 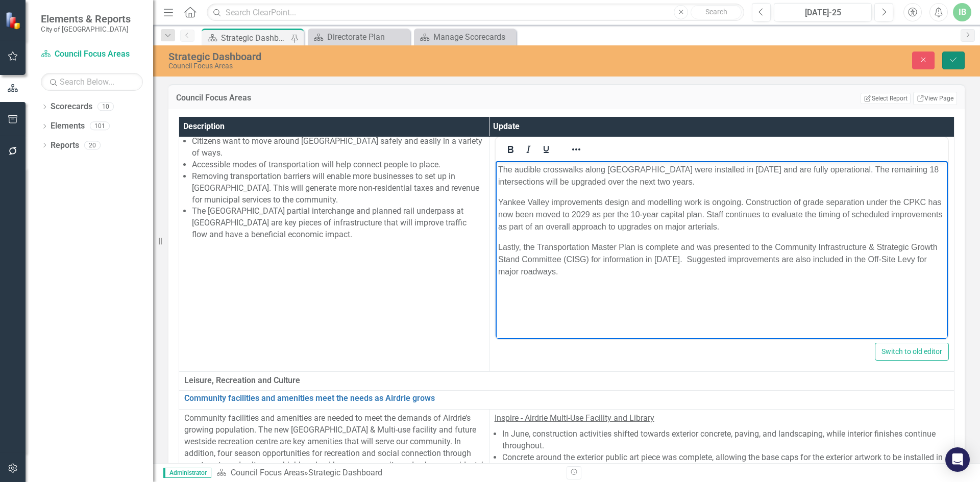 I want to click on button: Select Report, so click(x=885, y=99).